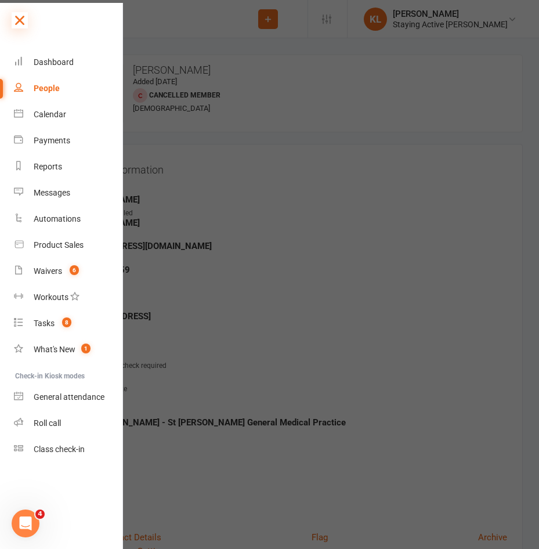  Describe the element at coordinates (55, 349) in the screenshot. I see `div: What's New` at that location.